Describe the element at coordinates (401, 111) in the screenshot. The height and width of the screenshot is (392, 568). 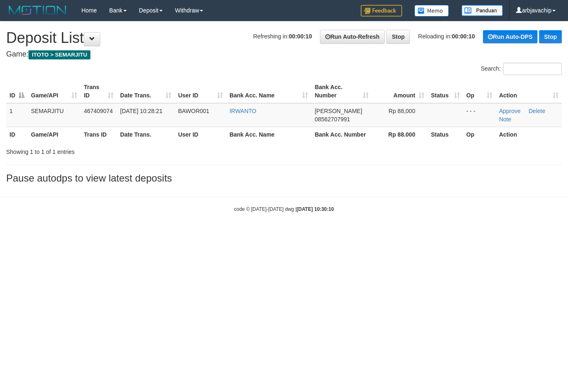
I see `span: Rp 88,000` at that location.